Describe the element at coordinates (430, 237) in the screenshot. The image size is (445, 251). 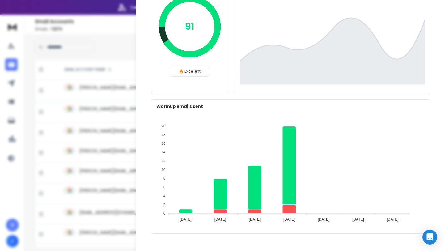
I see `div: Open Intercom Messenger` at that location.